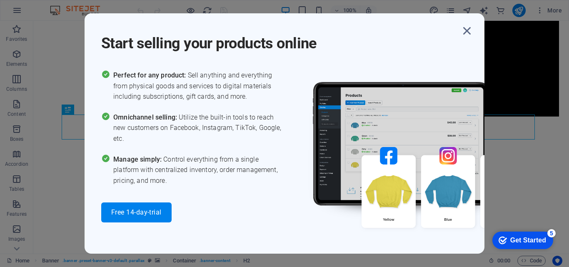 This screenshot has height=267, width=569. I want to click on button: Free 14-day-trial, so click(136, 212).